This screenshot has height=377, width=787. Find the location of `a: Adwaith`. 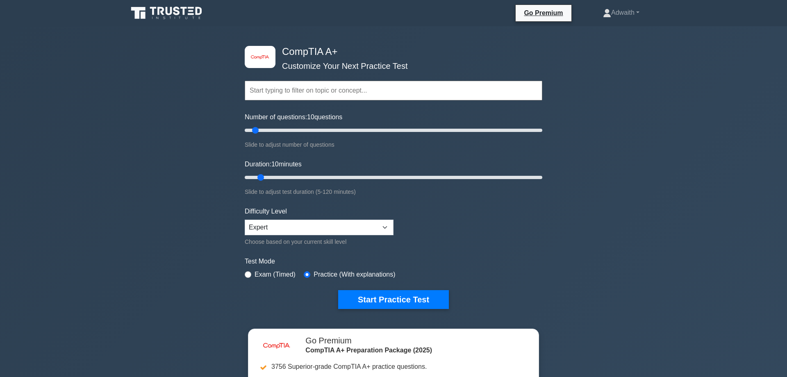

a: Adwaith is located at coordinates (621, 13).